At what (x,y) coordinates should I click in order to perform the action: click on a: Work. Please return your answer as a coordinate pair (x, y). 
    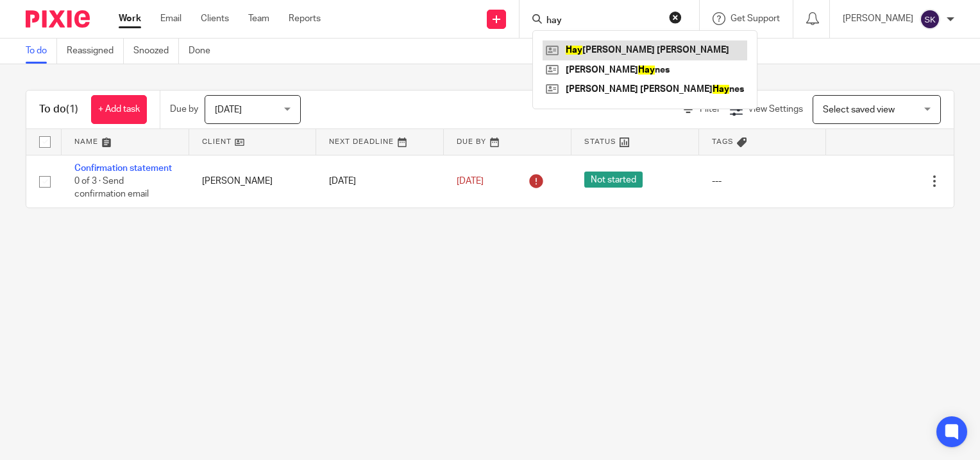
    Looking at the image, I should click on (129, 18).